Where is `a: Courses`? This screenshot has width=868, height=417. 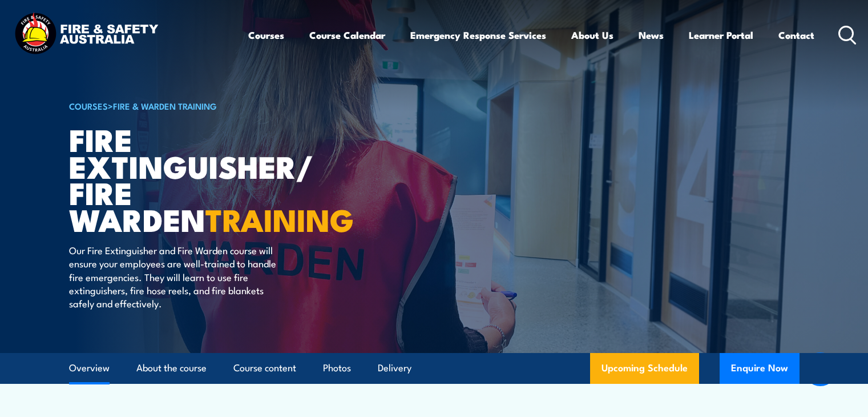
a: Courses is located at coordinates (266, 35).